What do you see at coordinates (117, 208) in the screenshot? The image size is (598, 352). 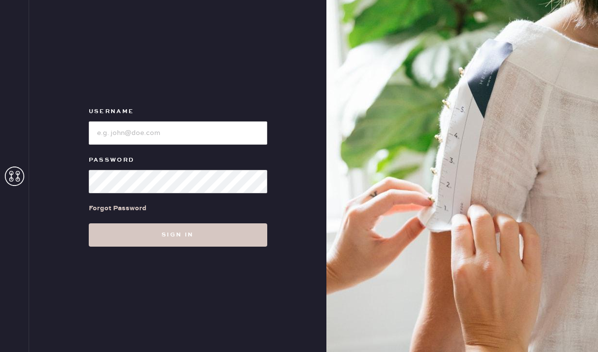 I see `div: Forgot Password` at bounding box center [117, 208].